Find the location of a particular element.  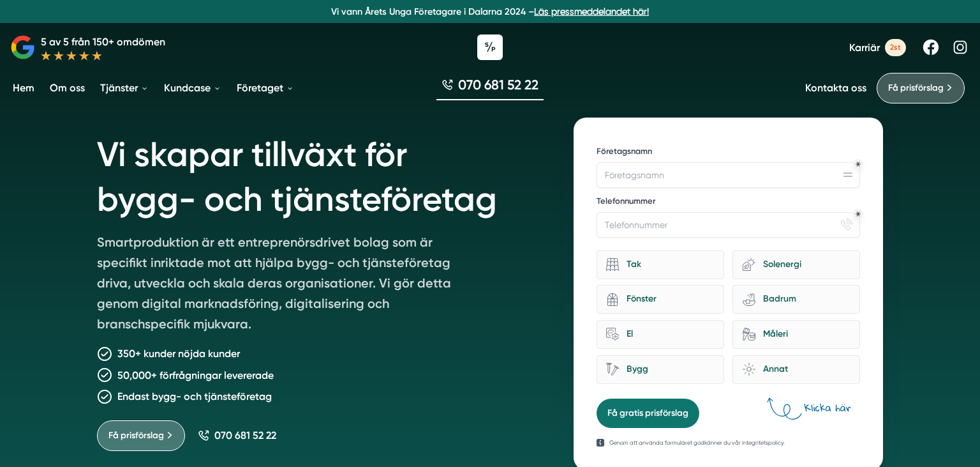

a: Tjänster is located at coordinates (124, 88).